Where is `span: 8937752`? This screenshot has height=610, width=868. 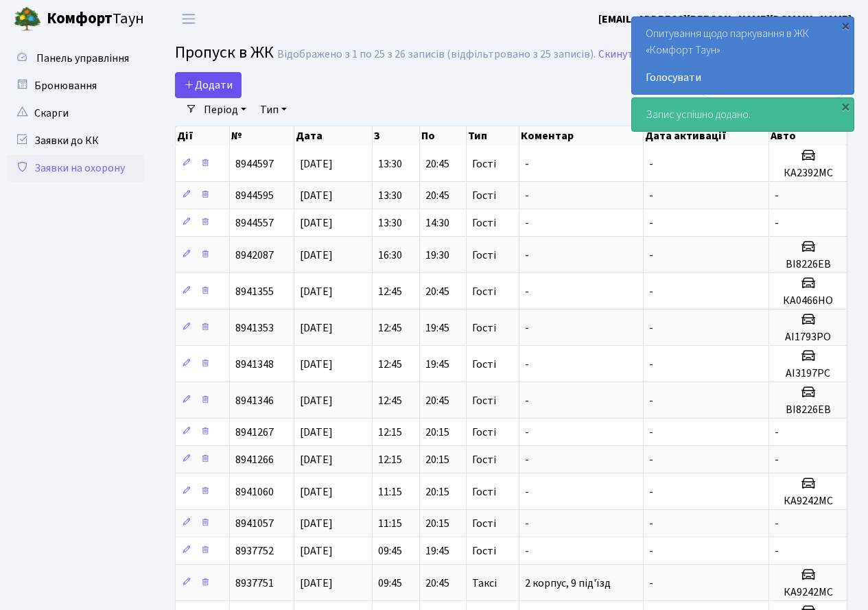 span: 8937752 is located at coordinates (255, 551).